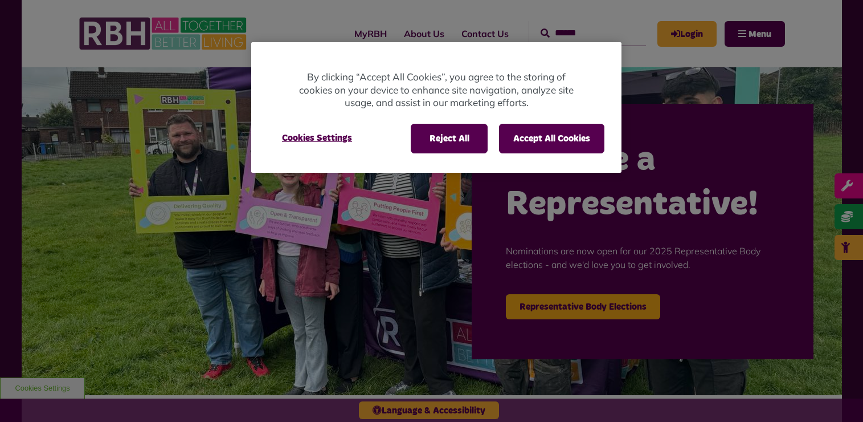  I want to click on div: Privacy, so click(436, 107).